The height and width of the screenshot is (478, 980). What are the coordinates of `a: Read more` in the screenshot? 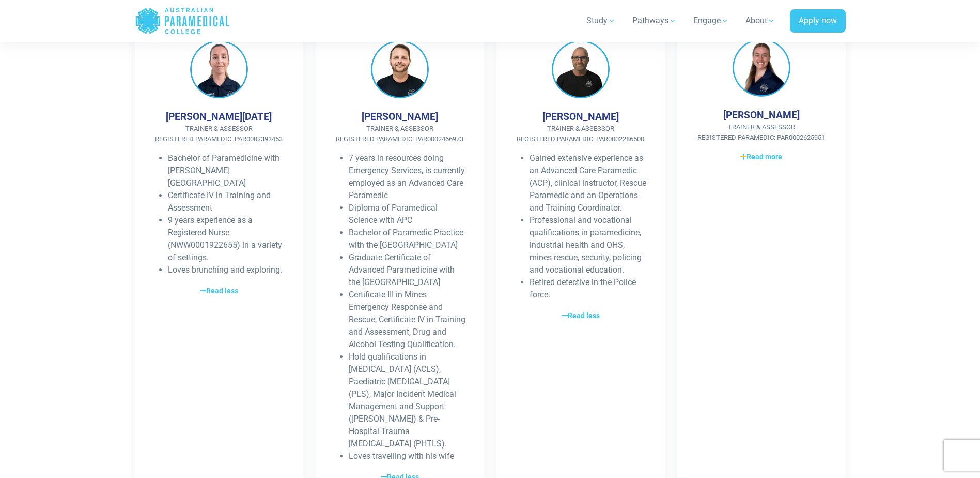 It's located at (762, 157).